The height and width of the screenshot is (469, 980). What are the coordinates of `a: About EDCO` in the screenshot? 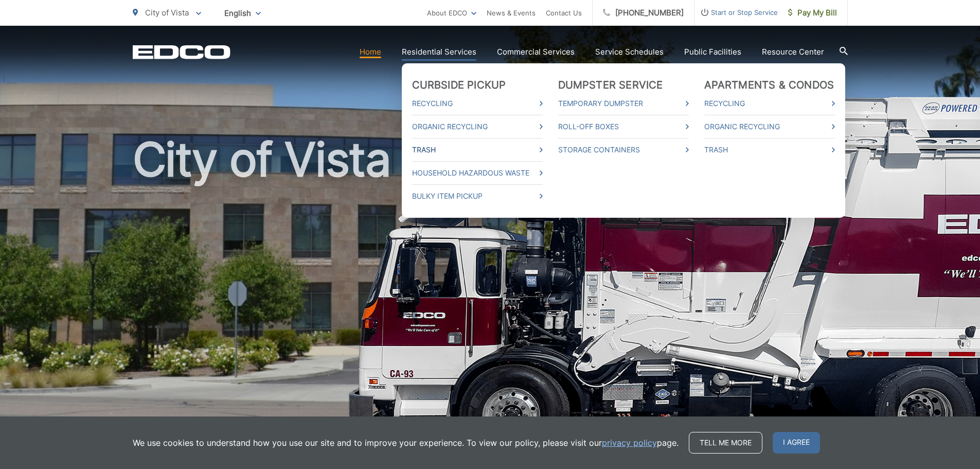 It's located at (452, 12).